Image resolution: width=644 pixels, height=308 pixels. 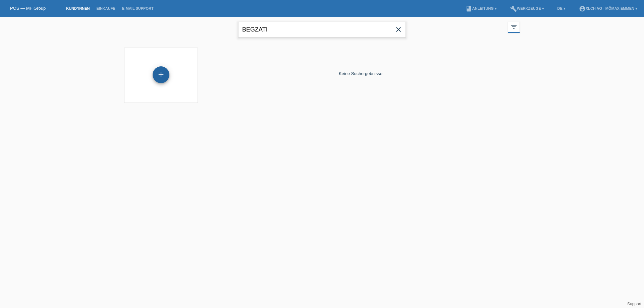 What do you see at coordinates (469, 9) in the screenshot?
I see `i: book` at bounding box center [469, 9].